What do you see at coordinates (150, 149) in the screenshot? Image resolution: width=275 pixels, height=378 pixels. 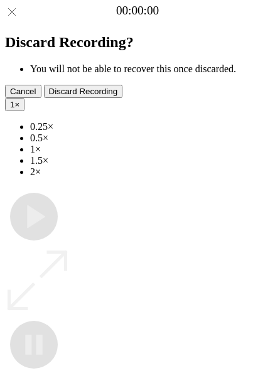 I see `li: 1×` at bounding box center [150, 149].